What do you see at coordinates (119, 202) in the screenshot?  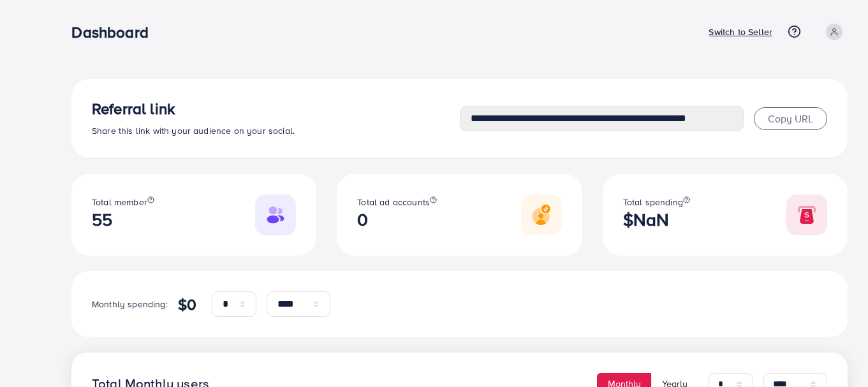 I see `span: Total member` at bounding box center [119, 202].